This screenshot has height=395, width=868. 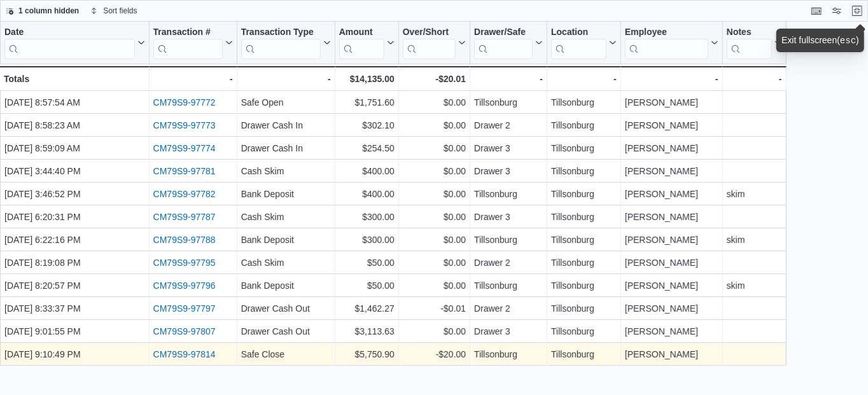 I want to click on button: 1 column hidden, so click(x=42, y=11).